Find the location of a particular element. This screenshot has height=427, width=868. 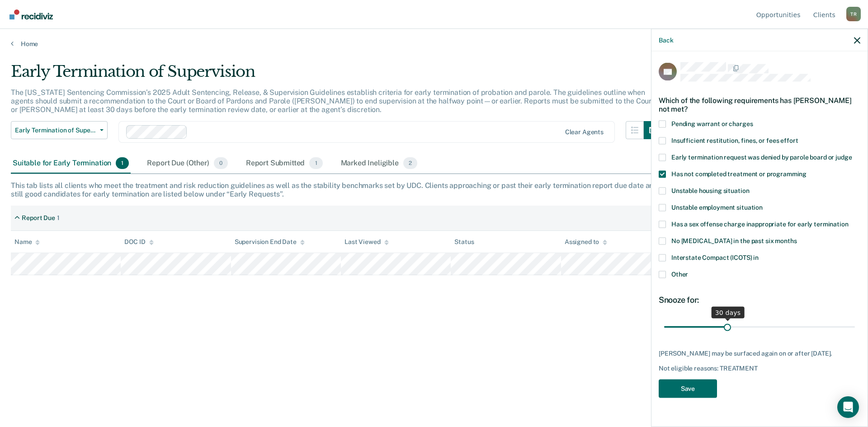

div: Report Due (Other) is located at coordinates (187, 163).